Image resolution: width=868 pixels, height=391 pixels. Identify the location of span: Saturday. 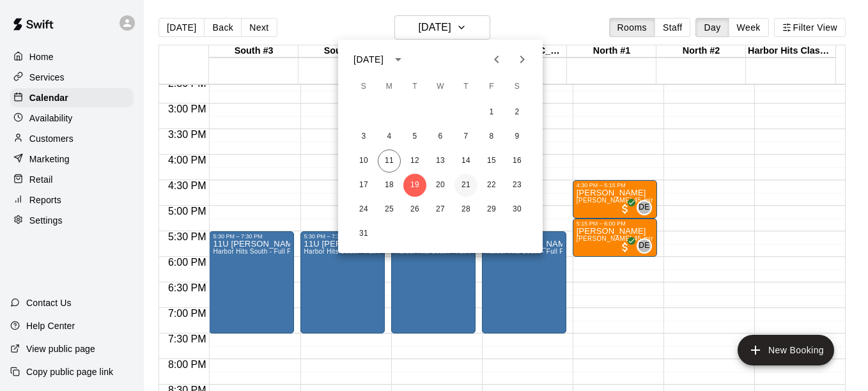
(517, 87).